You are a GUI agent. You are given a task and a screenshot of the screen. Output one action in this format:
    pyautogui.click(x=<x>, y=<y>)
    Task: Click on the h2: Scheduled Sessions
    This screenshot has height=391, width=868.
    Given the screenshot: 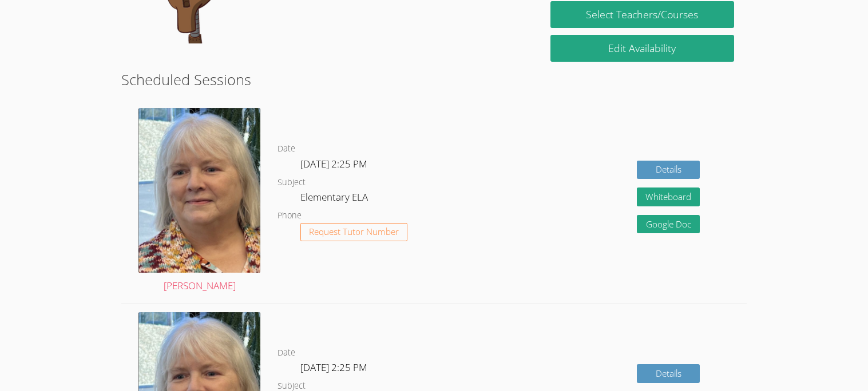 What is the action you would take?
    pyautogui.click(x=433, y=79)
    